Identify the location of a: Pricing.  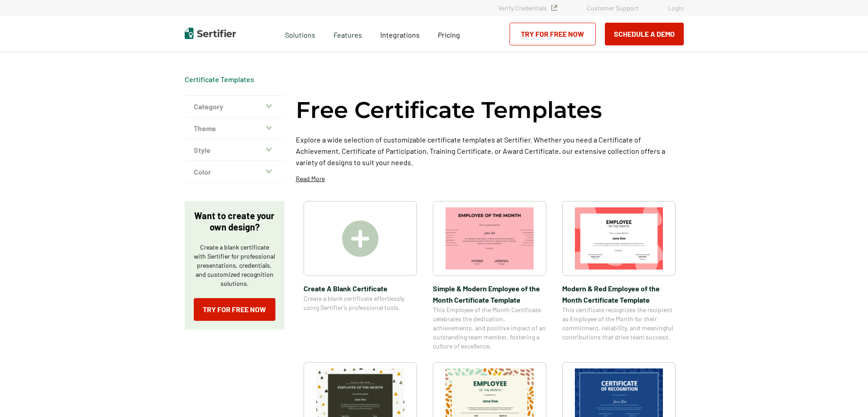
(449, 34).